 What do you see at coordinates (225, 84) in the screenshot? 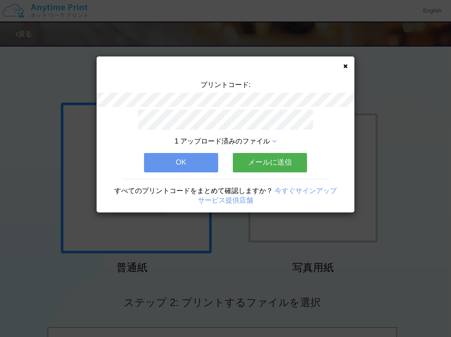
I see `span: プリントコード:` at bounding box center [225, 84].